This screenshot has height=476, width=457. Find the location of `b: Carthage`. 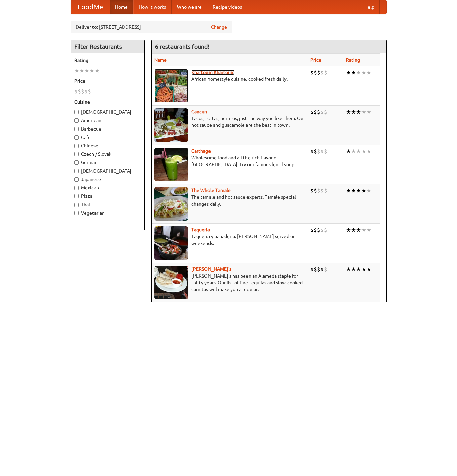

b: Carthage is located at coordinates (201, 151).